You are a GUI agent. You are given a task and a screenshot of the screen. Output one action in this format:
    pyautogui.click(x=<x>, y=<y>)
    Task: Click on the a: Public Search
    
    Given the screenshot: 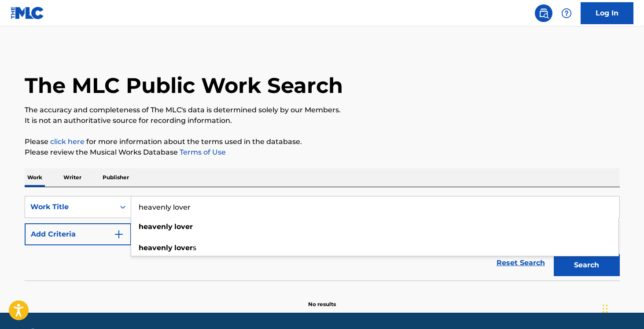 What is the action you would take?
    pyautogui.click(x=544, y=13)
    